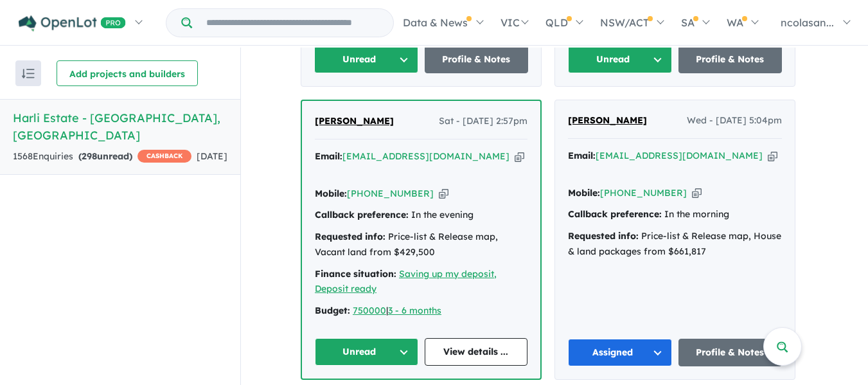  Describe the element at coordinates (405, 281) in the screenshot. I see `a: Saving up my deposit, Deposit ready` at that location.